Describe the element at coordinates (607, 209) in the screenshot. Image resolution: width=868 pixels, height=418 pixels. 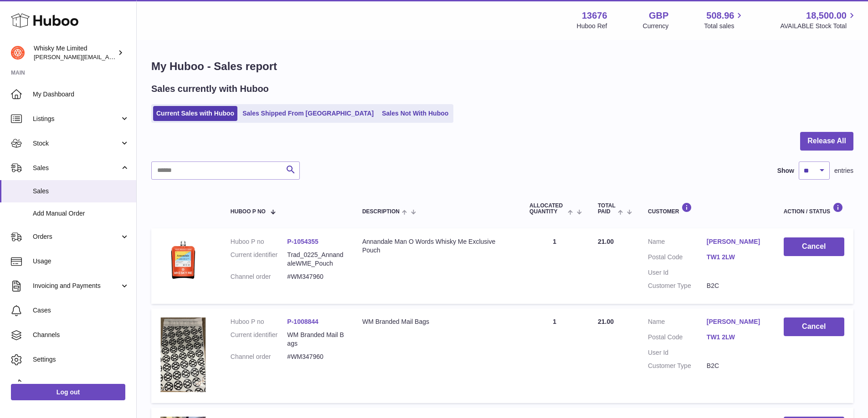
I see `span: Total paid` at that location.